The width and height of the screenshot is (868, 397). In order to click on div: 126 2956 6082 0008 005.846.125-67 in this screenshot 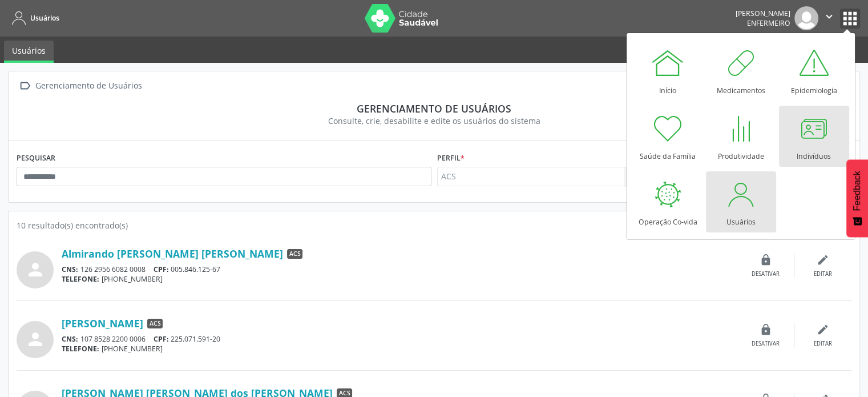, I will do `click(399, 269)`.